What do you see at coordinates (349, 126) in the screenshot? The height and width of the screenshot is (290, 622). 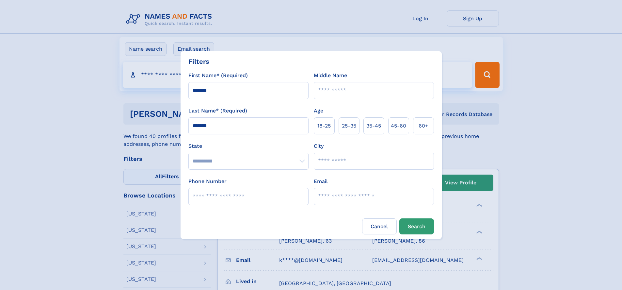 I see `span: 25‑35` at bounding box center [349, 126].